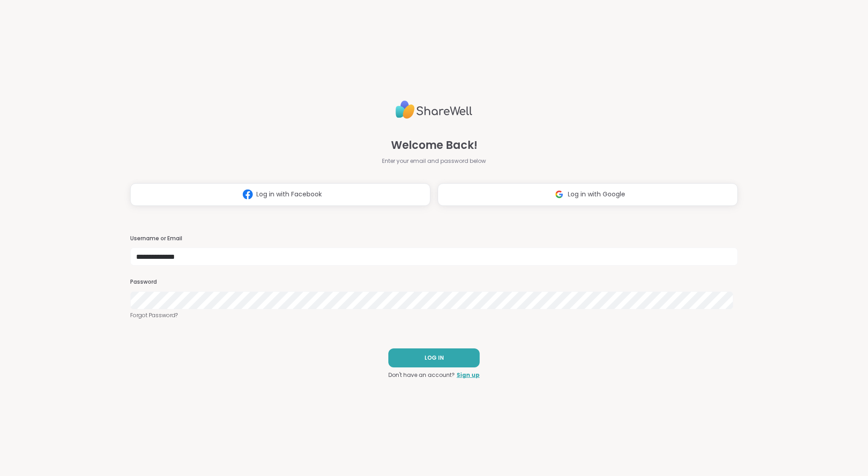 This screenshot has height=476, width=868. What do you see at coordinates (434, 109) in the screenshot?
I see `img: ShareWell Logo` at bounding box center [434, 109].